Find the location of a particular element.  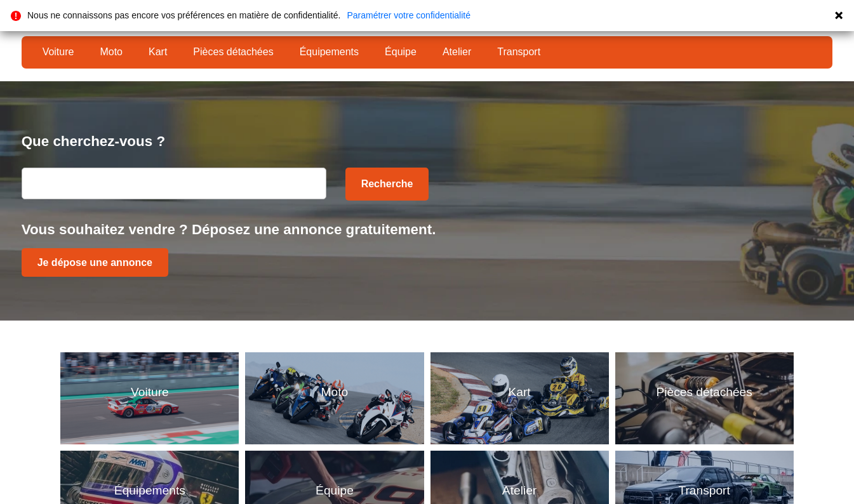

a: Équipe is located at coordinates (401, 52).